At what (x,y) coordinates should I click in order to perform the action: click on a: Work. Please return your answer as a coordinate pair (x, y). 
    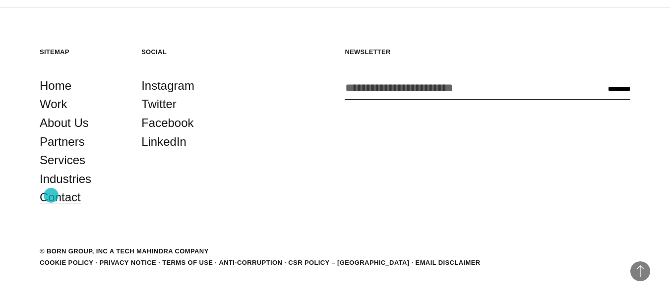
    Looking at the image, I should click on (54, 104).